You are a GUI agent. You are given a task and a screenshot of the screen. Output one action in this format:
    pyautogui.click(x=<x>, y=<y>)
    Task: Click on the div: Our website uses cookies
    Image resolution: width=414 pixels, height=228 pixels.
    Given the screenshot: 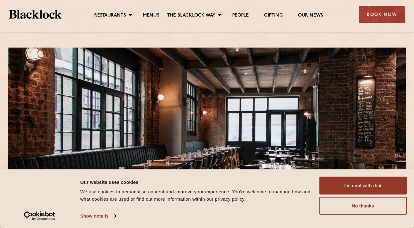 What is the action you would take?
    pyautogui.click(x=196, y=182)
    